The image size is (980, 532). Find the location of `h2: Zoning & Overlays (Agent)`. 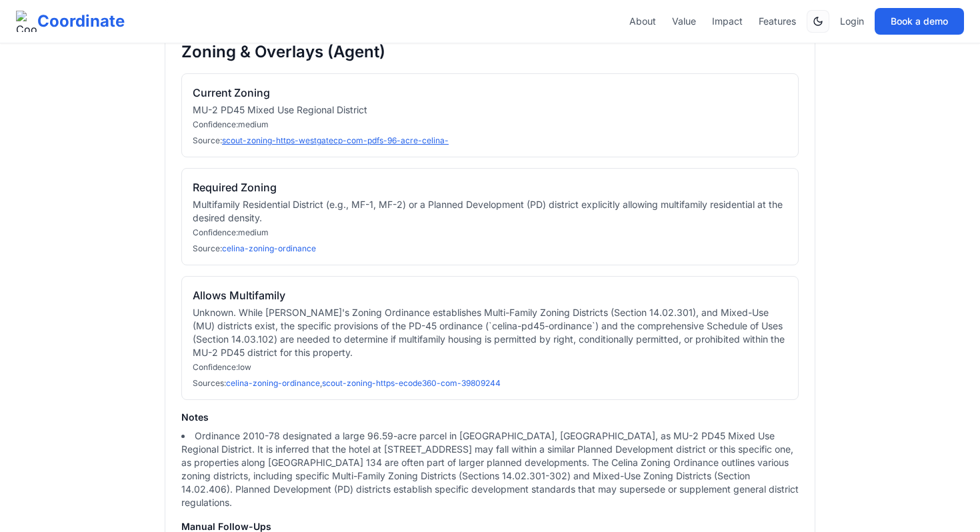

h2: Zoning & Overlays (Agent) is located at coordinates (490, 52).